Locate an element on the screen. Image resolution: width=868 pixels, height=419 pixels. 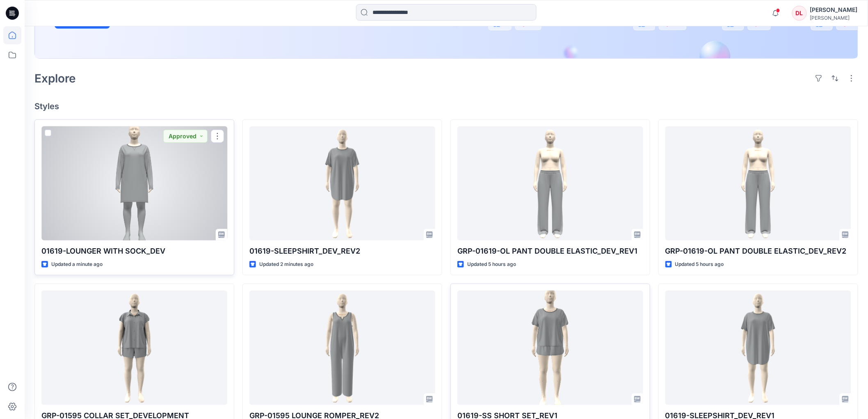
a: 01619-LOUNGER WITH SOCK_DEV is located at coordinates (134, 184).